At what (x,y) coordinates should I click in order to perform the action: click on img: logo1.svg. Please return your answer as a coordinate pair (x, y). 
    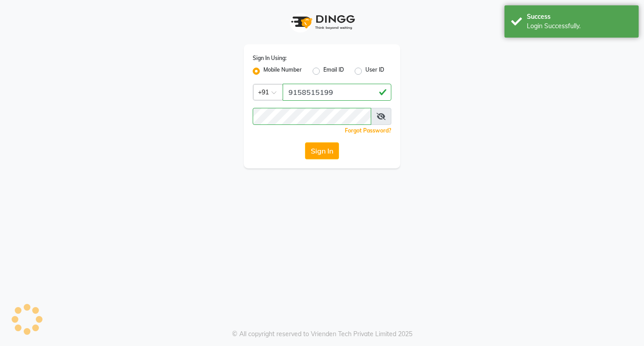
    Looking at the image, I should click on (322, 22).